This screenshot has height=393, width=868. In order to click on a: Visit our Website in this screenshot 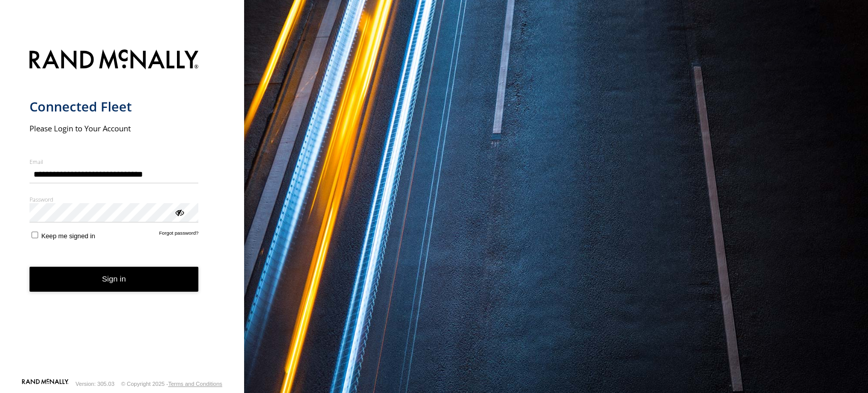, I will do `click(45, 384)`.